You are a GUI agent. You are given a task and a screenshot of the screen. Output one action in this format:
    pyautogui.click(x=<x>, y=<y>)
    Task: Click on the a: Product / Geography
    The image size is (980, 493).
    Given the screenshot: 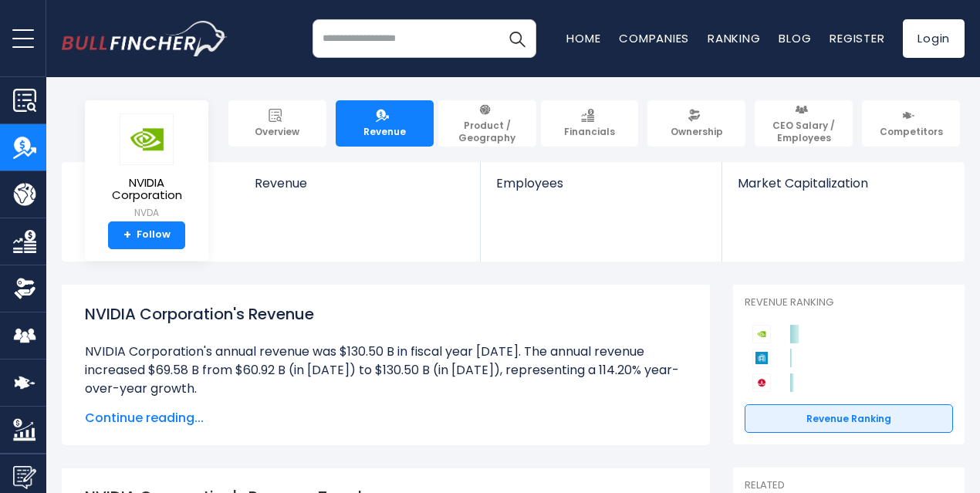 What is the action you would take?
    pyautogui.click(x=487, y=123)
    